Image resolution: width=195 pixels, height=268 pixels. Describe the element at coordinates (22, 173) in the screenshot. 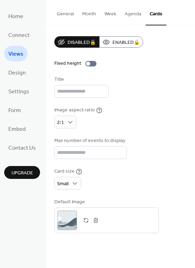

I see `span: Upgrade` at that location.